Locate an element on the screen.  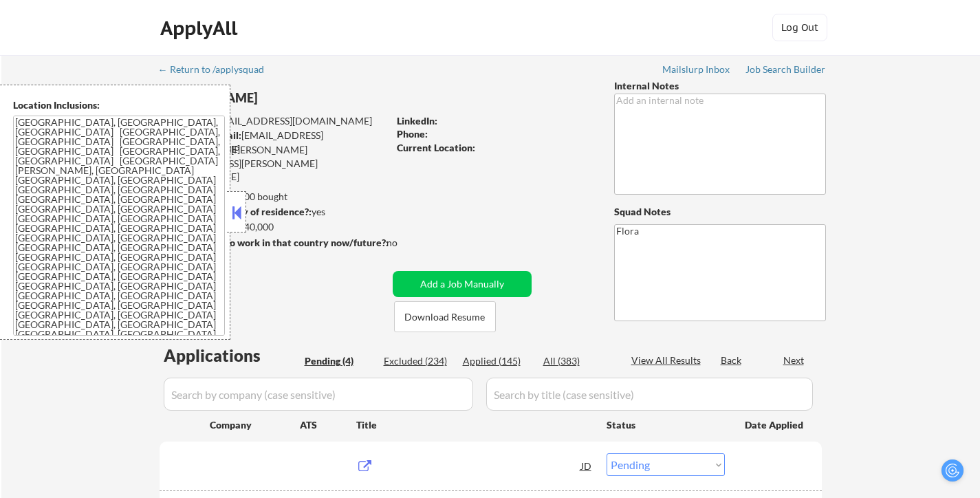
div: Mailslurp Inbox is located at coordinates (697, 69).